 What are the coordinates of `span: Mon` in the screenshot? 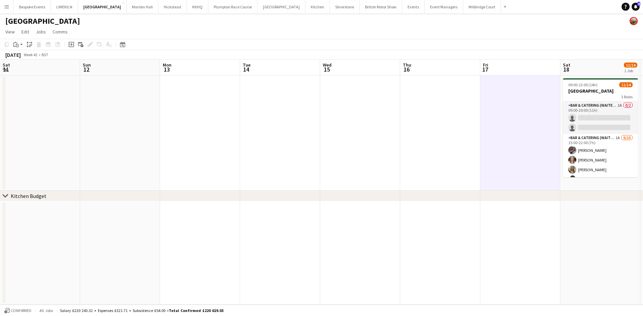 It's located at (167, 65).